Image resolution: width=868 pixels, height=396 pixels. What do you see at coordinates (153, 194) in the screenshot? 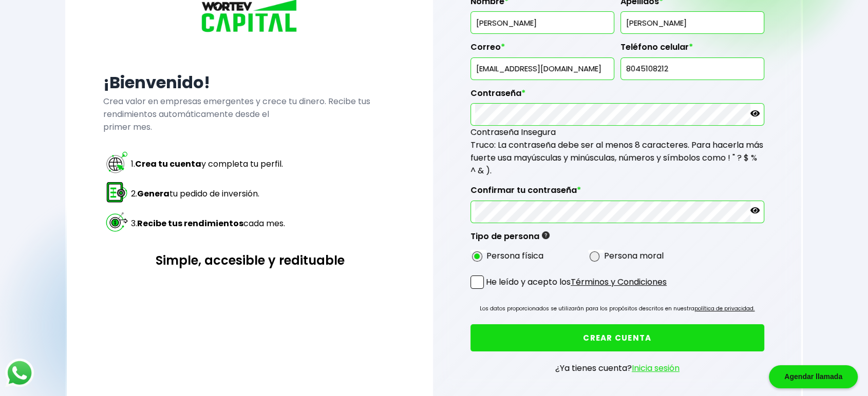
I see `strong: Genera` at bounding box center [153, 194].